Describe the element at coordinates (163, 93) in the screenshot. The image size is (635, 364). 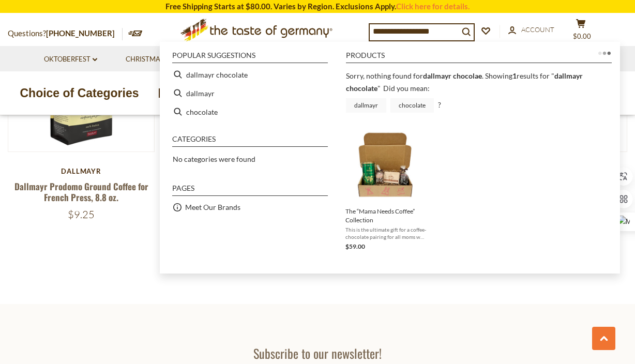
I see `img: previous arrow` at that location.